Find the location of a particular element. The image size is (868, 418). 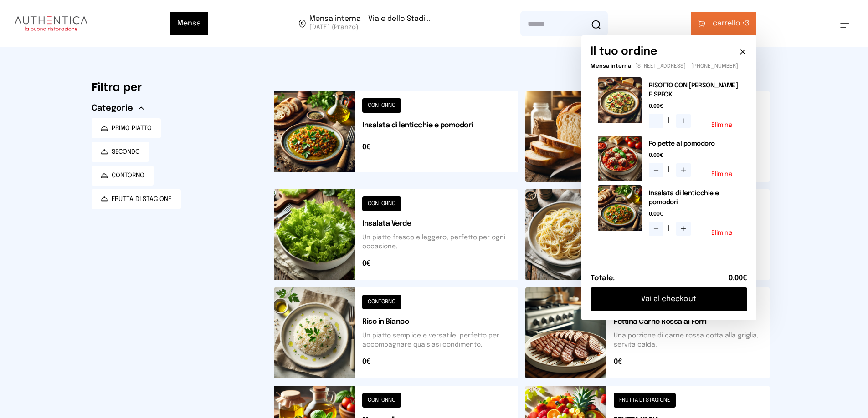

h6: Filtra per is located at coordinates (176, 87).